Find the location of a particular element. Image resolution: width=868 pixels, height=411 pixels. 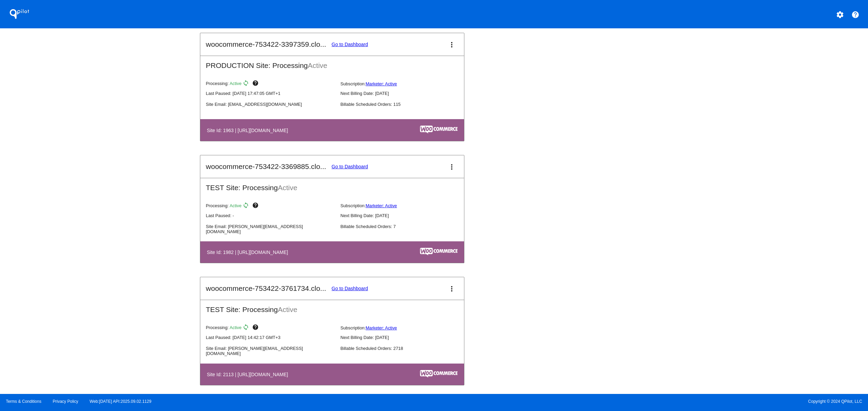

mat-icon: settings is located at coordinates (839, 15).